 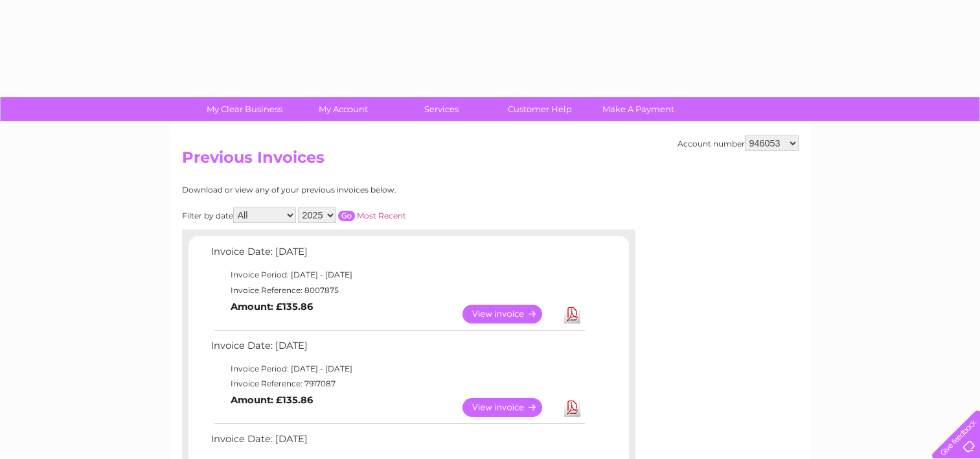 What do you see at coordinates (352, 190) in the screenshot?
I see `div: Download or view any of your previous invoices below.` at bounding box center [352, 190].